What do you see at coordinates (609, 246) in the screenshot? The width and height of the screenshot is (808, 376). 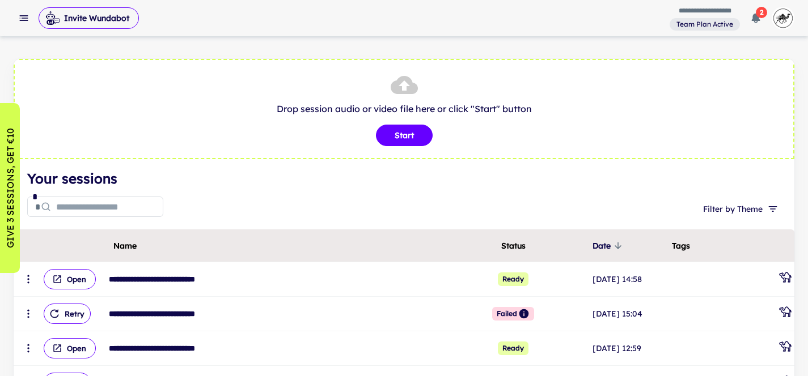 I see `span: Date` at bounding box center [609, 246].